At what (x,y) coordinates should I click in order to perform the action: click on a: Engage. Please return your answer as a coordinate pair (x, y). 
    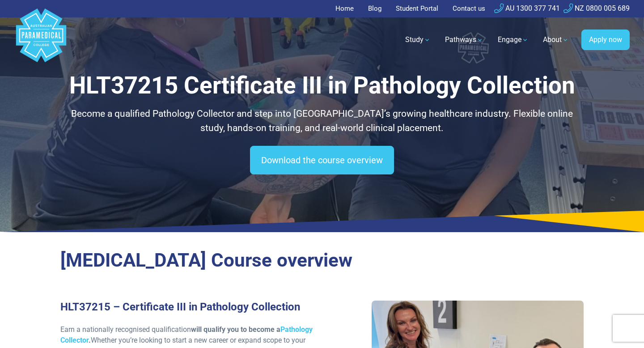
    Looking at the image, I should click on (513, 40).